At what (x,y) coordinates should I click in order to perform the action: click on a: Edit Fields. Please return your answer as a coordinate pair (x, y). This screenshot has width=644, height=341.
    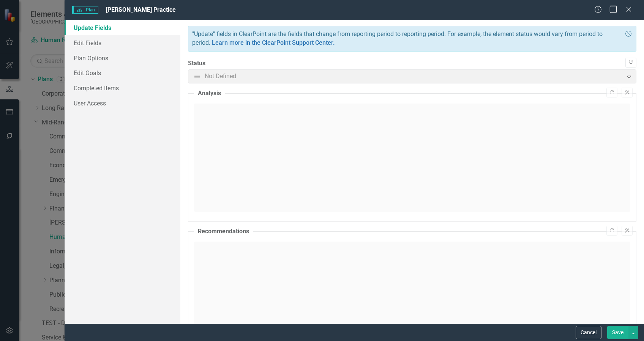
    Looking at the image, I should click on (122, 43).